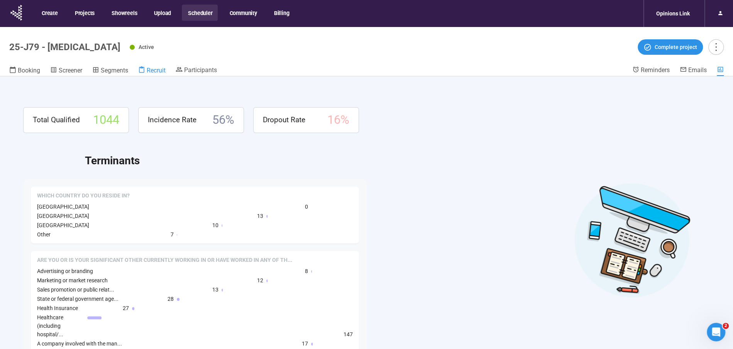 Image resolution: width=733 pixels, height=349 pixels. I want to click on button: Community, so click(242, 13).